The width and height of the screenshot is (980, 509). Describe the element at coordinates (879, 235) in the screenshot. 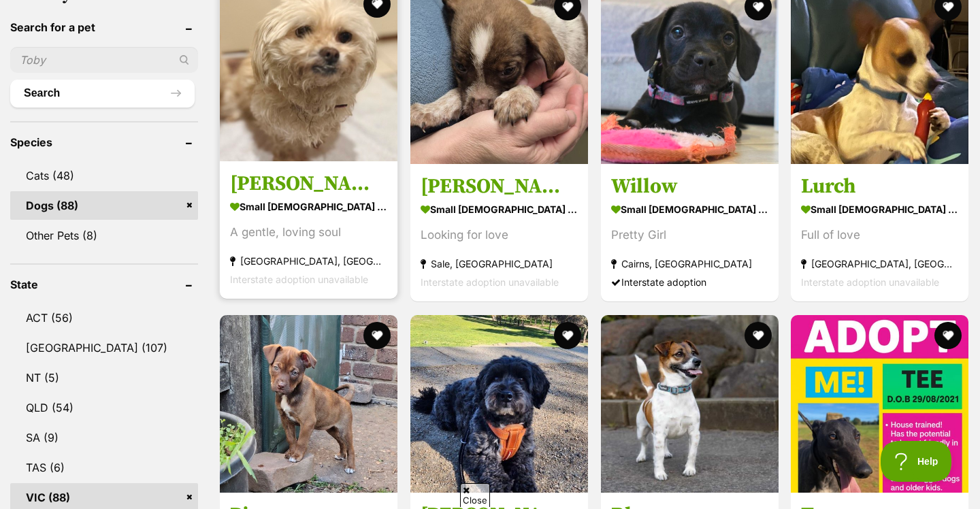

I see `div: Full of love` at that location.